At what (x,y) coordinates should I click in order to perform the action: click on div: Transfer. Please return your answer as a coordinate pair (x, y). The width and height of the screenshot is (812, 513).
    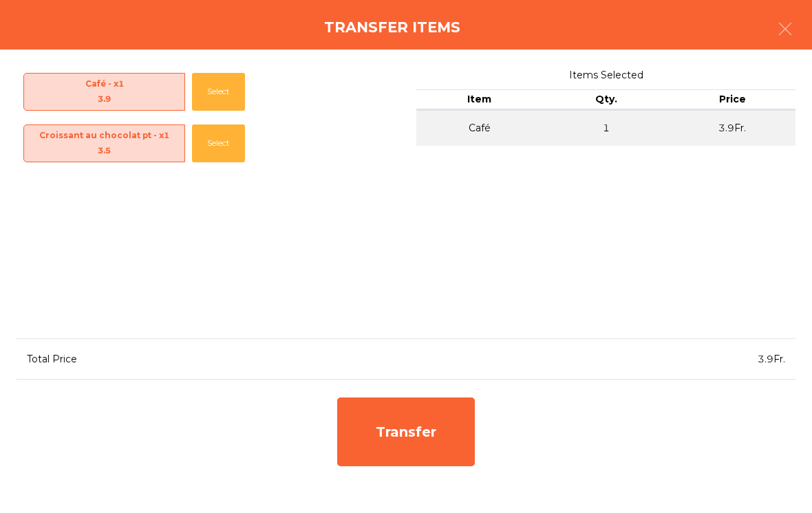
    Looking at the image, I should click on (406, 432).